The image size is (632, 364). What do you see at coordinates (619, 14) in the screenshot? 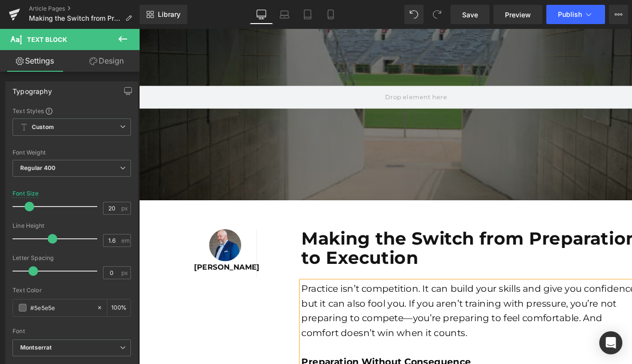
I see `button: More` at bounding box center [619, 14].